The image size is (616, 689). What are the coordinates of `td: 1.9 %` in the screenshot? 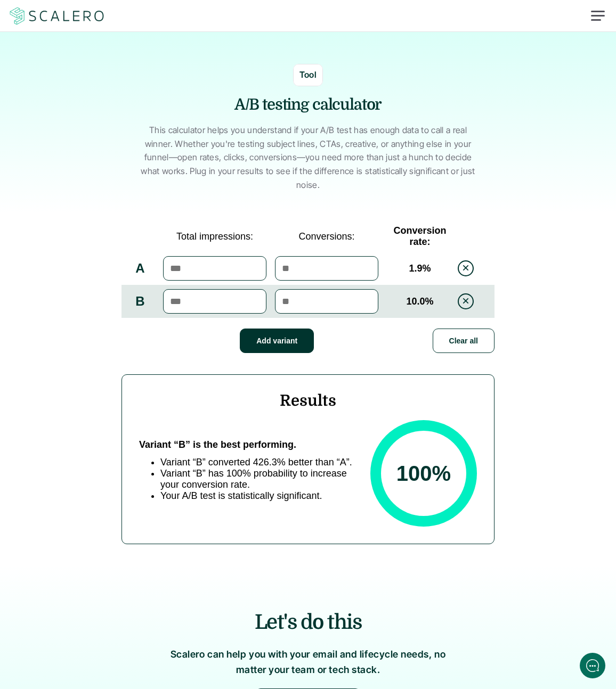 It's located at (420, 269).